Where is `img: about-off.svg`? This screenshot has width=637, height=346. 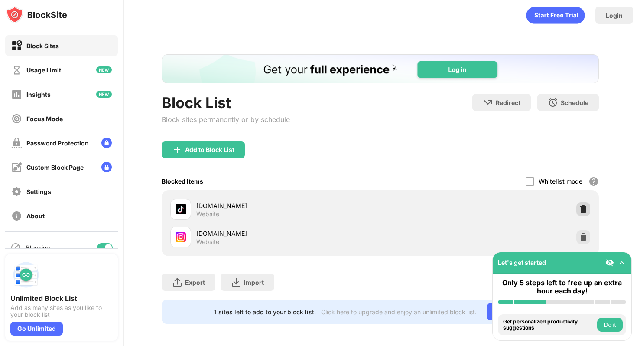 img: about-off.svg is located at coordinates (16, 216).